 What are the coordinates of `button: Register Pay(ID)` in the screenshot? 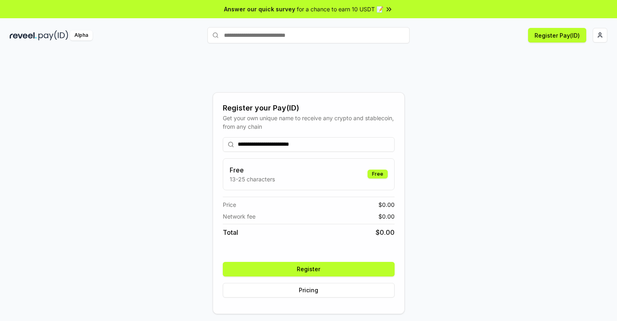 It's located at (558, 35).